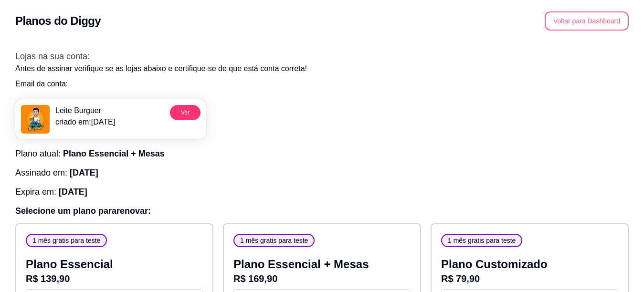  What do you see at coordinates (114, 264) in the screenshot?
I see `p: Plano Essencial` at bounding box center [114, 264].